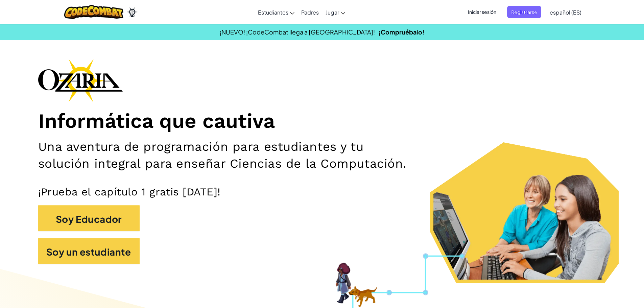 Image resolution: width=644 pixels, height=308 pixels. What do you see at coordinates (565, 12) in the screenshot?
I see `font: español (ES)` at bounding box center [565, 12].